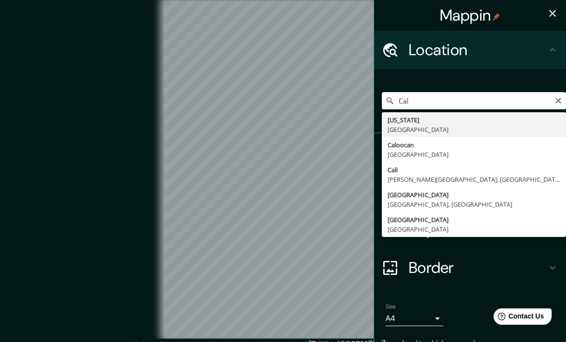 The width and height of the screenshot is (566, 342). I want to click on div: Caloocan, so click(474, 145).